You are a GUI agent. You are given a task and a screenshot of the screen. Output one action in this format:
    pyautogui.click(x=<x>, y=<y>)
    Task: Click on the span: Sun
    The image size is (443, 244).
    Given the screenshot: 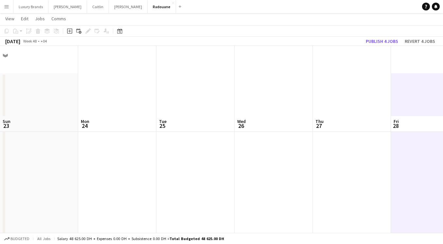 What is the action you would take?
    pyautogui.click(x=7, y=121)
    